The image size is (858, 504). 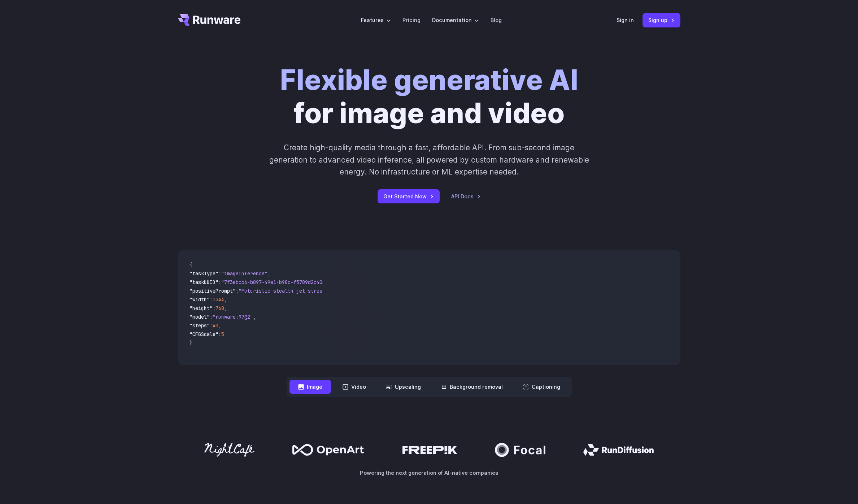 I want to click on a: Sign up, so click(x=662, y=20).